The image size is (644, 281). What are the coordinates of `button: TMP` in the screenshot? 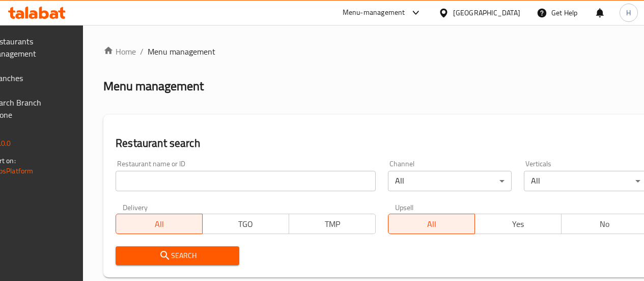 It's located at (332, 224).